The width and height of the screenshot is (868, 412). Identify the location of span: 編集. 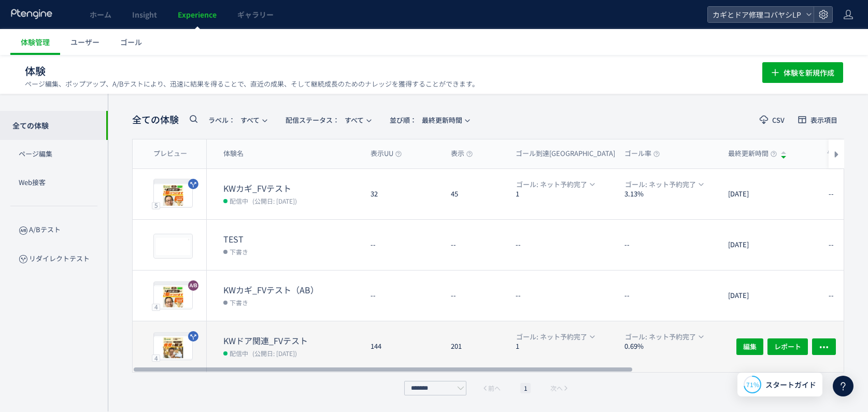
(750, 346).